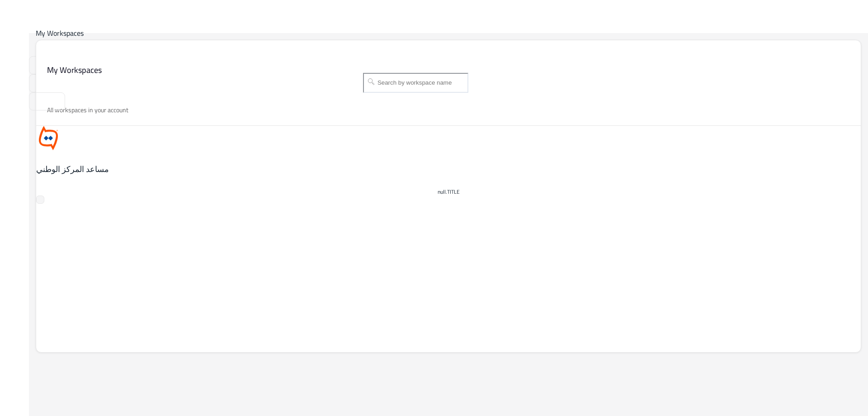  What do you see at coordinates (448, 33) in the screenshot?
I see `p: My Workspaces` at bounding box center [448, 33].